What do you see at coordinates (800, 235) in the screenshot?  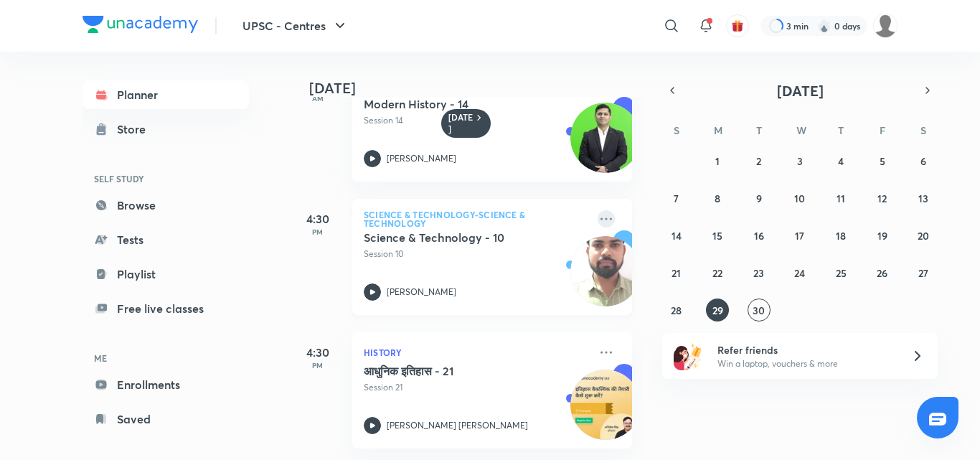 I see `abbr: September 17, 2025` at bounding box center [800, 235].